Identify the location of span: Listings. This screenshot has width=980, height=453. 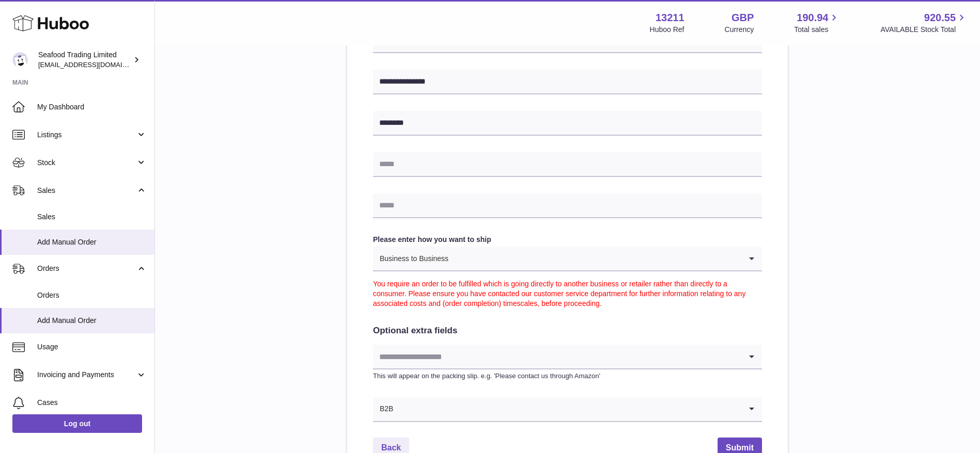
(86, 134).